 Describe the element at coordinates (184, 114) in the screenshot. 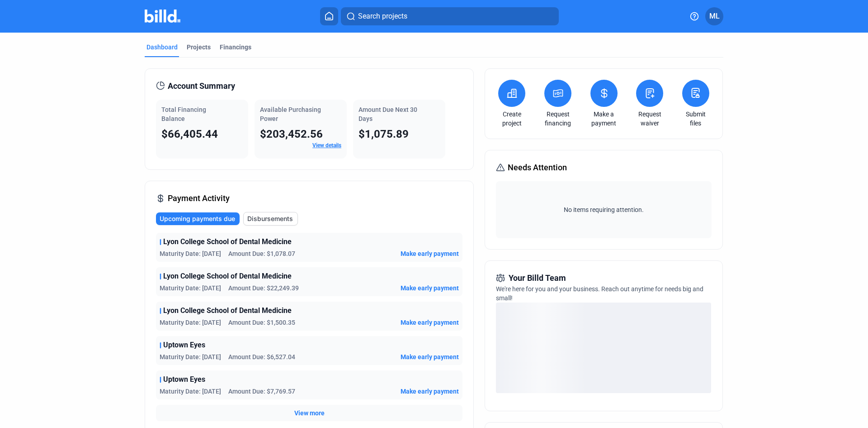

I see `span: Total Financing Balance` at that location.